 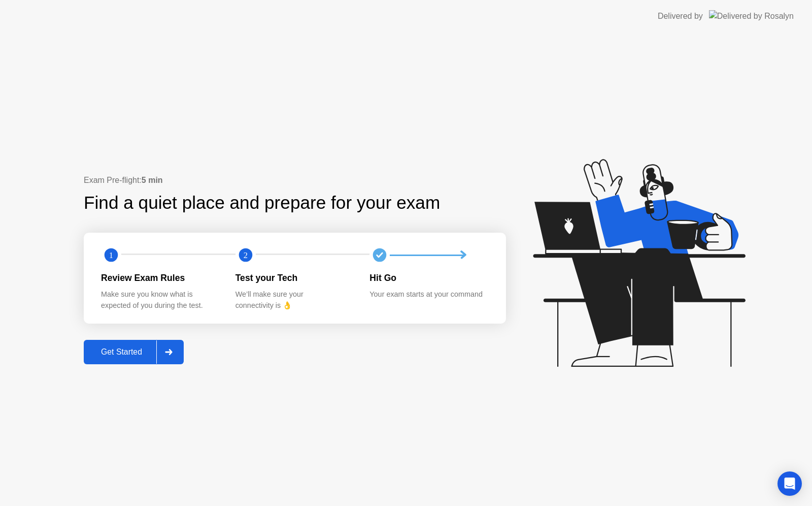 I want to click on div: Delivered by, so click(x=680, y=16).